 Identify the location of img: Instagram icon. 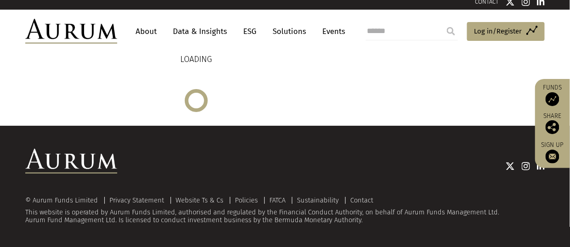
(526, 166).